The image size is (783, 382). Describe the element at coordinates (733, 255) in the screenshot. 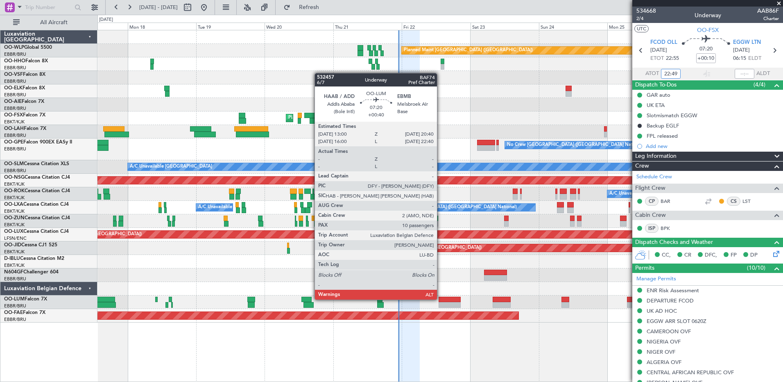

I see `span: FP` at that location.